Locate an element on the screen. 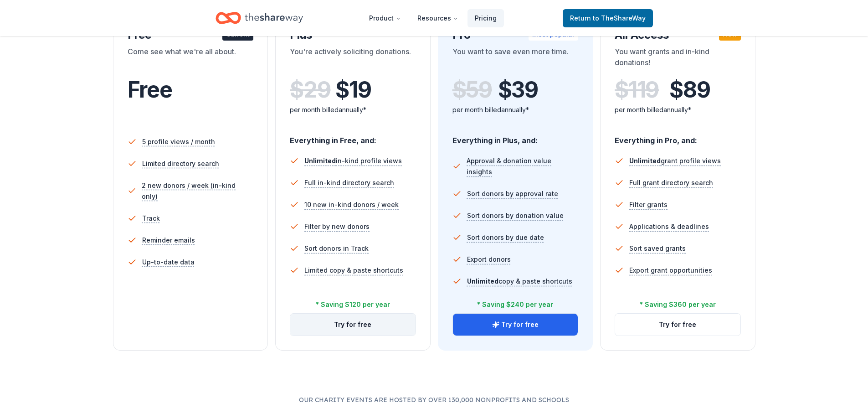 Image resolution: width=868 pixels, height=419 pixels. div: Everything in Free, and: is located at coordinates (353, 137).